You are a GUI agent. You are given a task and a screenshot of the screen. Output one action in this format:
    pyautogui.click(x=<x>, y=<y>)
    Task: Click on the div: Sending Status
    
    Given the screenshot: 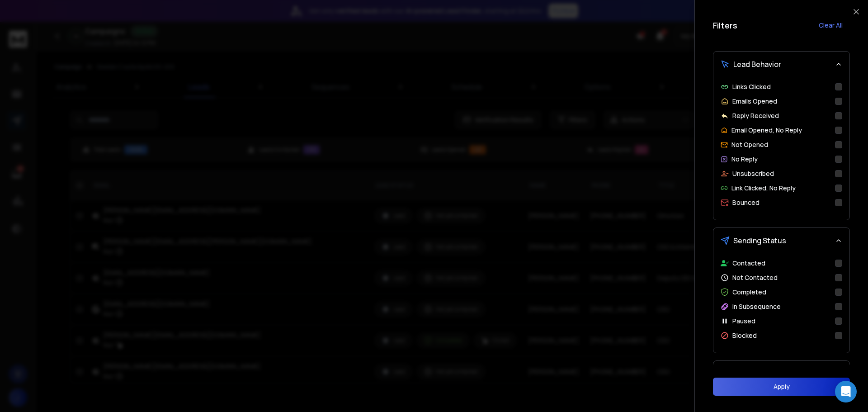 What is the action you would take?
    pyautogui.click(x=781, y=303)
    